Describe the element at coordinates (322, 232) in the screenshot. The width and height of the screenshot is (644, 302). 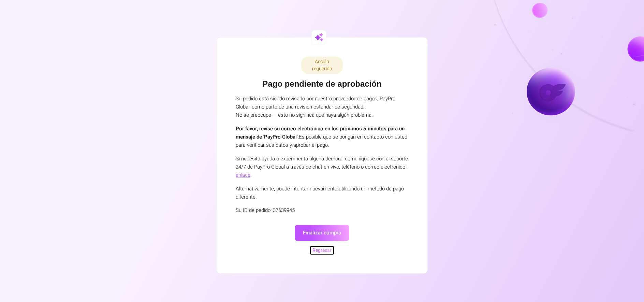
I see `button: Finalizar compra` at that location.